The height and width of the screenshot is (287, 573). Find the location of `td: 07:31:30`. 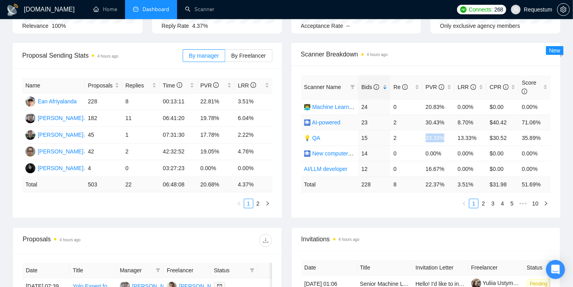

td: 07:31:30 is located at coordinates (178, 135).